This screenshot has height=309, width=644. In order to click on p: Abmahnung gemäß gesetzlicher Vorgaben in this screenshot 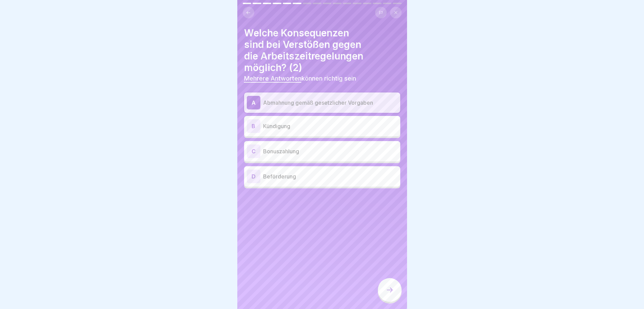, I will do `click(330, 103)`.